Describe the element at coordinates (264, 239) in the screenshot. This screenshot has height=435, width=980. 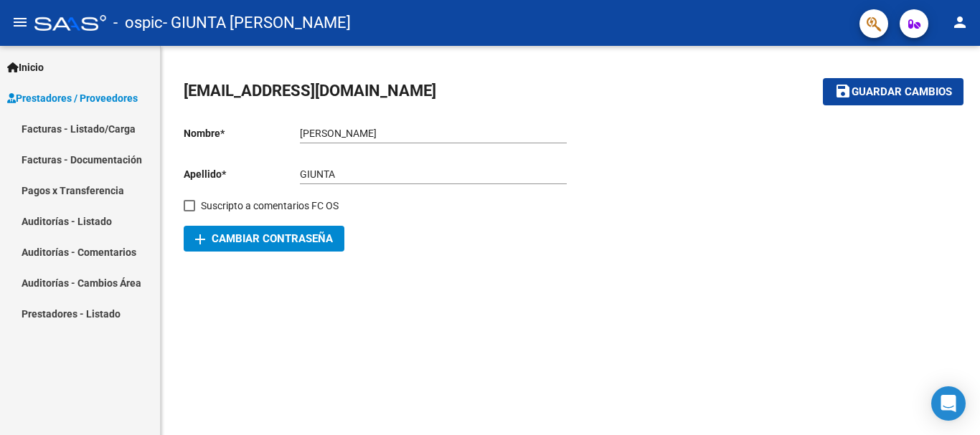
I see `button: Cambiar Contraseña` at that location.